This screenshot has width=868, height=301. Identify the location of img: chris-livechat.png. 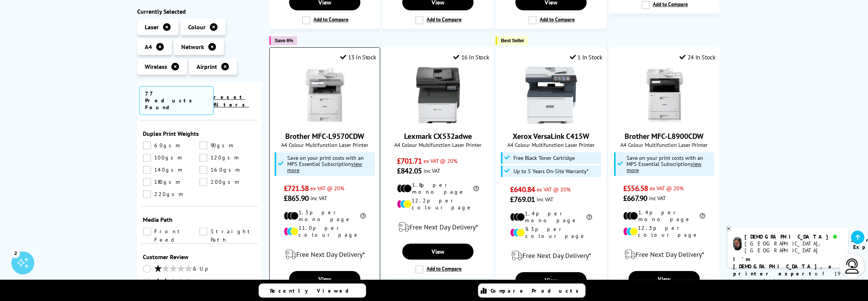
(737, 244).